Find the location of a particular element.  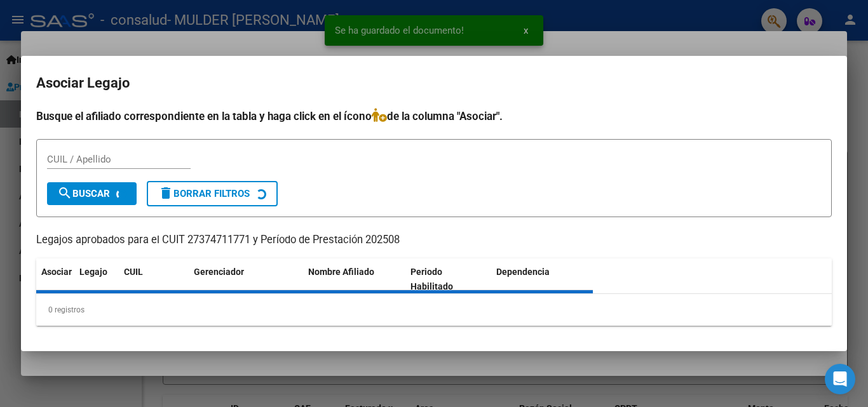

span: Dependencia is located at coordinates (523, 272).